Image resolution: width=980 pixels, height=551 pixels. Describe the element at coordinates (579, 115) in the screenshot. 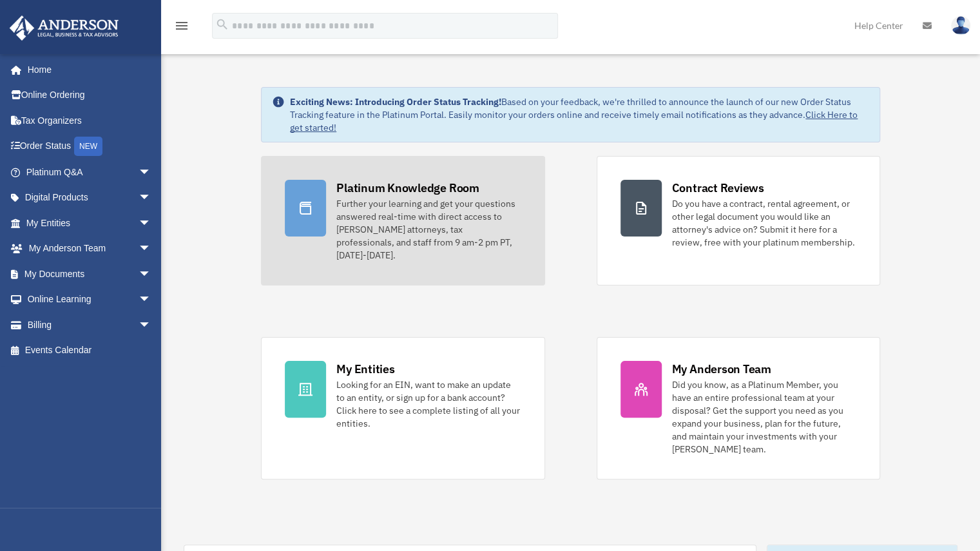

I see `div: Based on your feedback, we're thrilled to announce the launch of our new Order Status Tracking fe...` at that location.